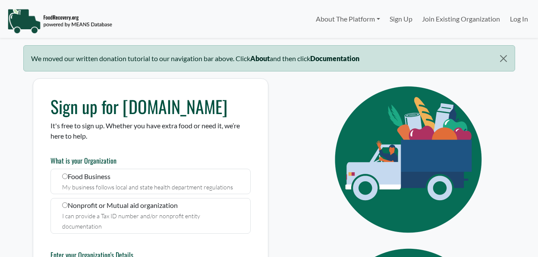  I want to click on h6: What is your Organization, so click(151, 161).